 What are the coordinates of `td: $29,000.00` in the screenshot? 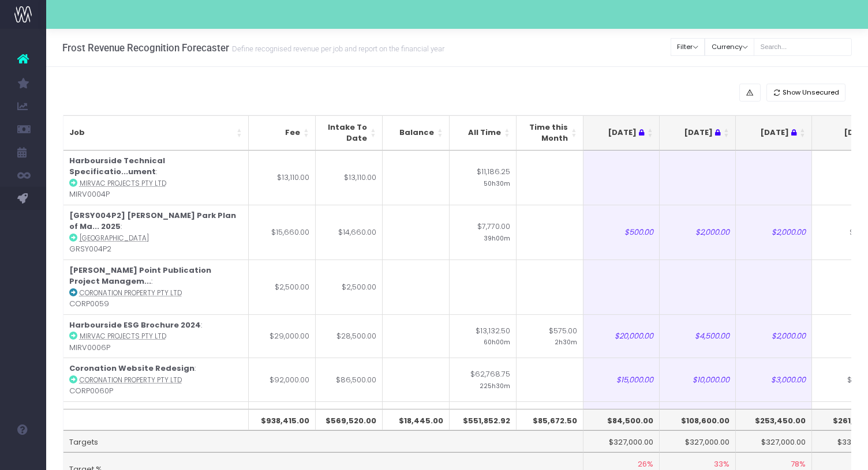 It's located at (282, 337).